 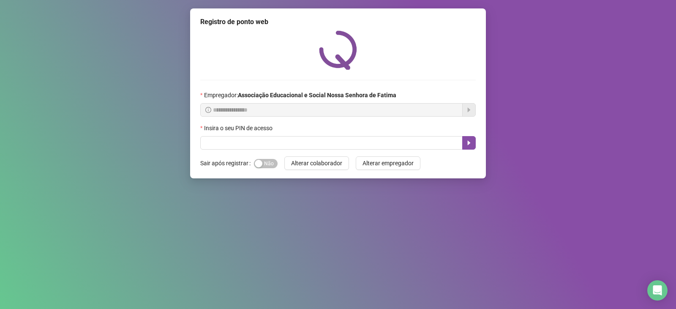 I want to click on img: QRPoint, so click(x=338, y=50).